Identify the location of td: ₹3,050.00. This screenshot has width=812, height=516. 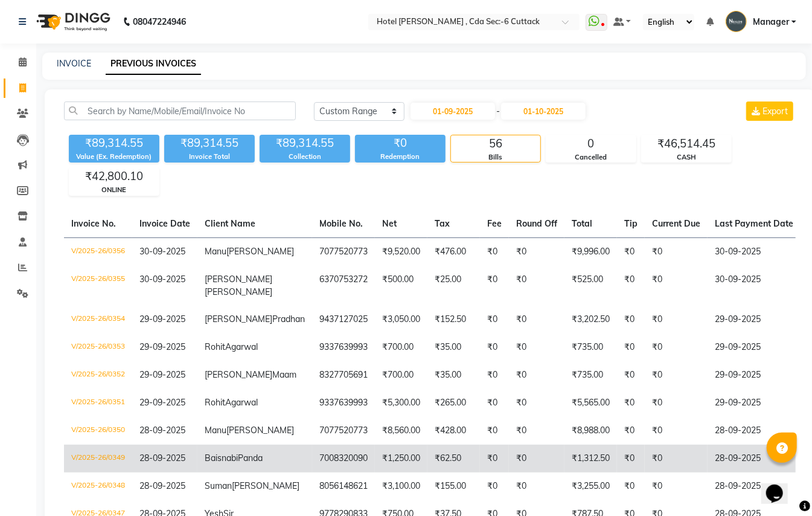
(401, 320).